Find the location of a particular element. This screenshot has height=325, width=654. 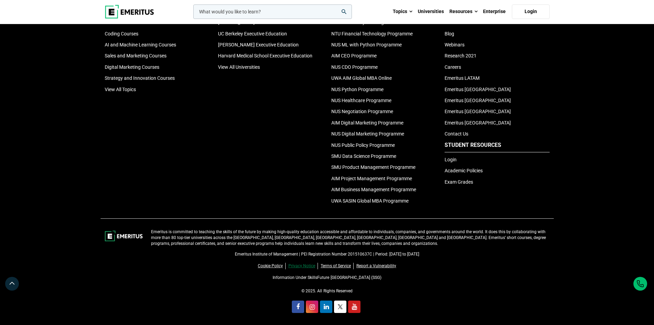

a: SMU Data Science Programme is located at coordinates (364, 156).